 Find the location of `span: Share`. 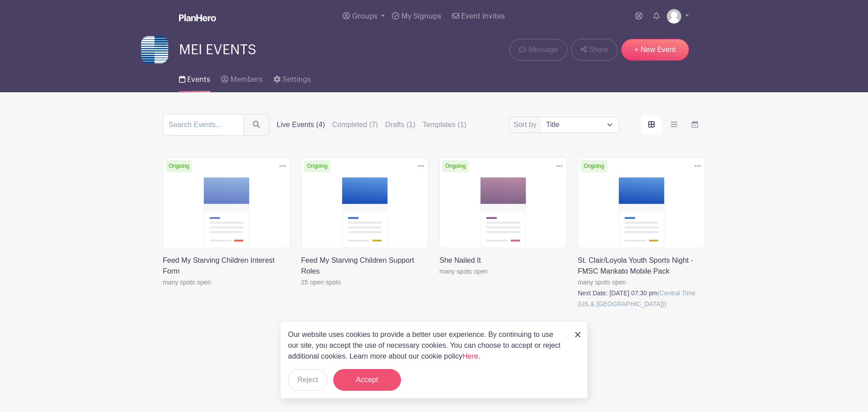

span: Share is located at coordinates (598, 50).